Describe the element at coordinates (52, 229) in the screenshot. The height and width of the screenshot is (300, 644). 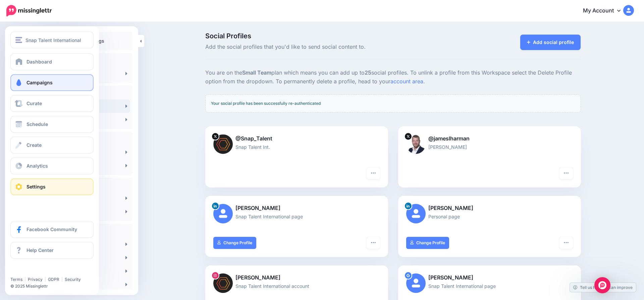
I see `a: Facebook Community` at that location.